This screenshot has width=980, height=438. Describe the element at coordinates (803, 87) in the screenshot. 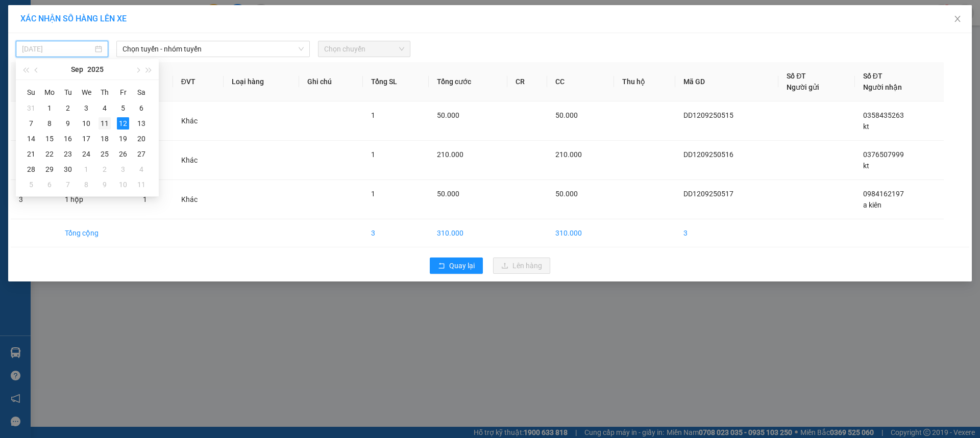

I see `span: Người gửi` at that location.